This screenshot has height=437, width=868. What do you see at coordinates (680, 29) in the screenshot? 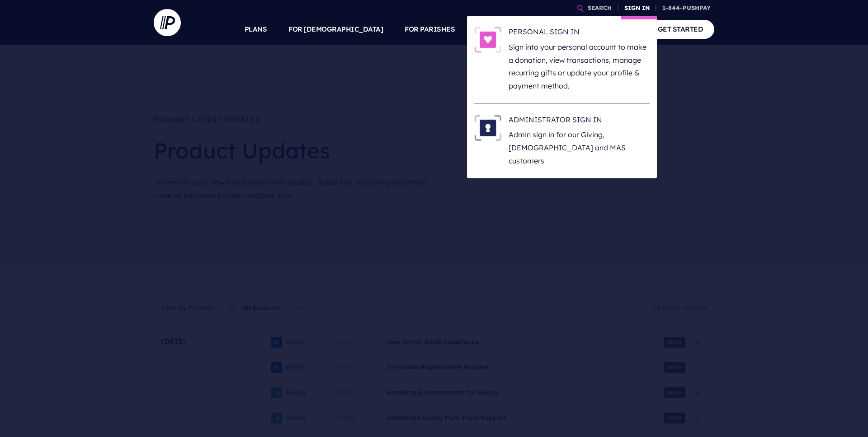
I see `a: GET STARTED` at bounding box center [680, 29].